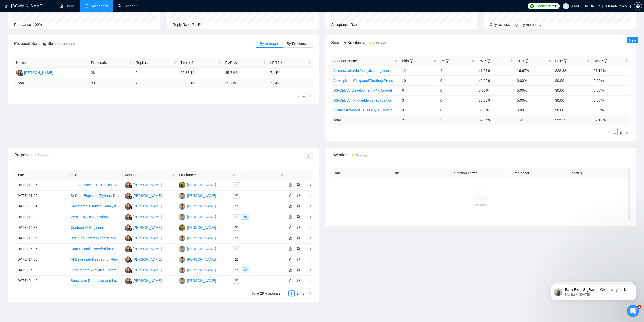 Image resolution: width=644 pixels, height=322 pixels. Describe the element at coordinates (95, 175) in the screenshot. I see `th: Title` at that location.